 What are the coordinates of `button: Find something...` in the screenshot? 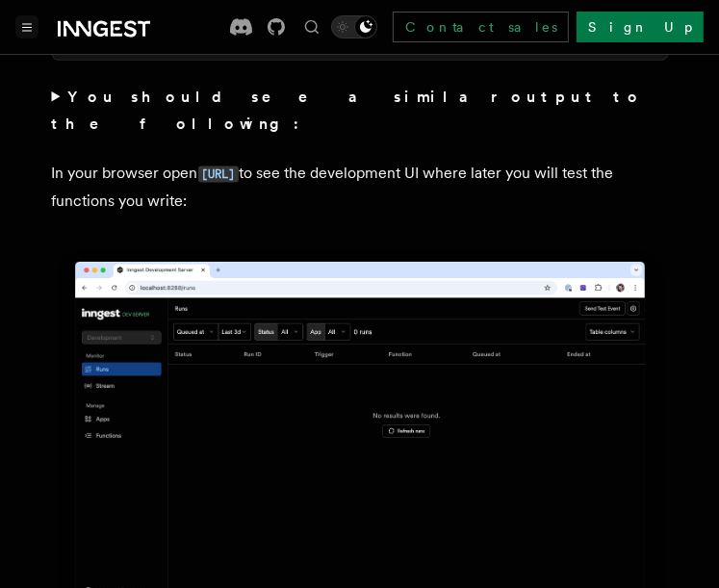 It's located at (312, 27).